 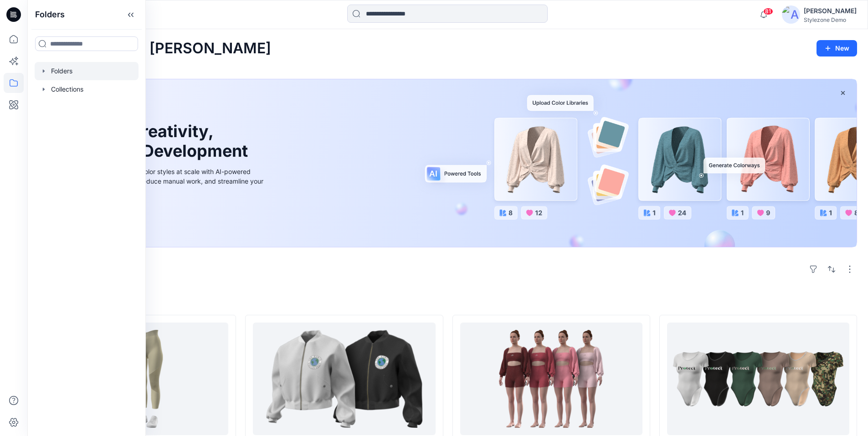 What do you see at coordinates (163, 215) in the screenshot?
I see `a: Discover more` at bounding box center [163, 215].